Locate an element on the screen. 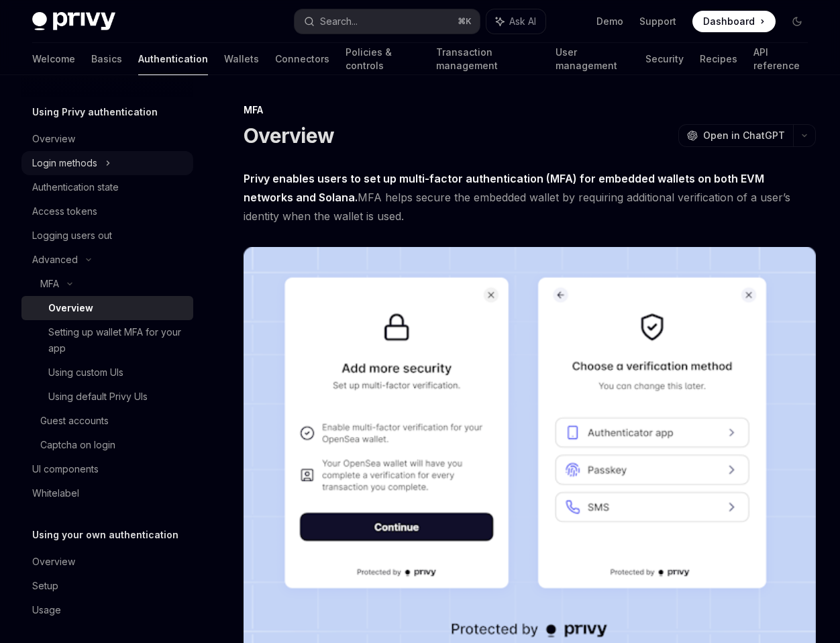 This screenshot has height=643, width=840. span: ⌘ K is located at coordinates (465, 21).